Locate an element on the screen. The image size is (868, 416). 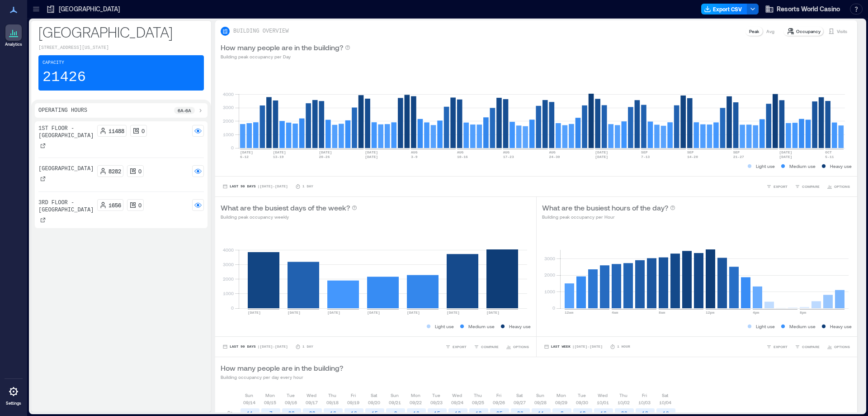
p: Visits is located at coordinates (842, 31).